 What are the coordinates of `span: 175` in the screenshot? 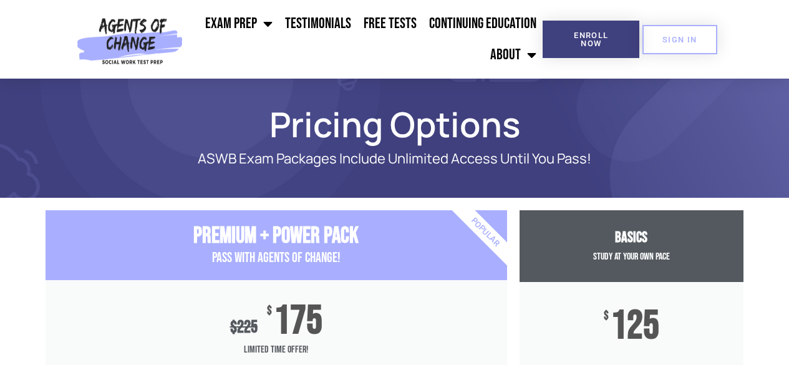 It's located at (298, 321).